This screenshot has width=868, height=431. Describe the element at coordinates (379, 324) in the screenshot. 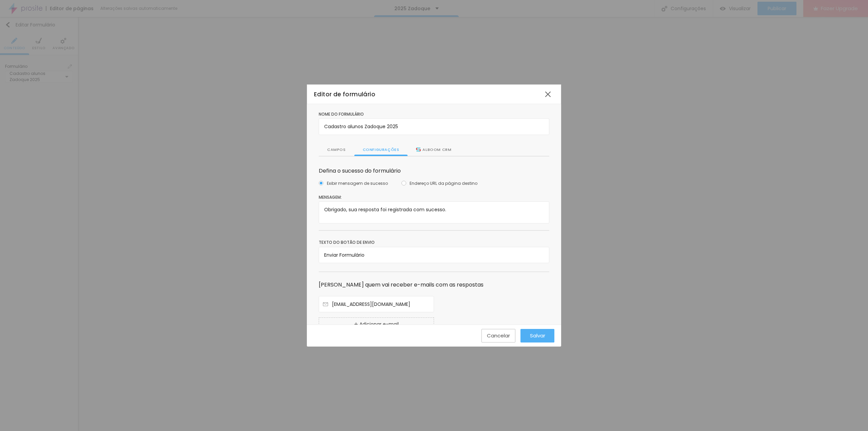

I see `span: Adicionar e-mail` at that location.